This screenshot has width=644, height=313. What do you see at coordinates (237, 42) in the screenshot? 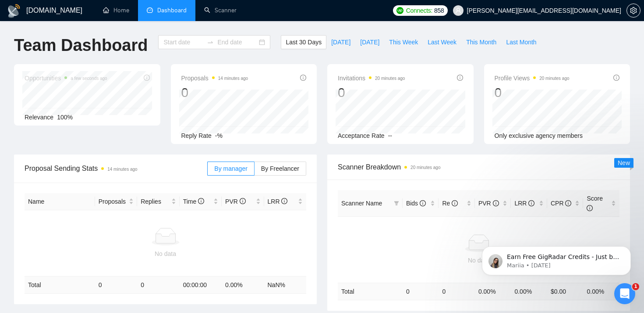
I see `input: End date` at bounding box center [237, 42].